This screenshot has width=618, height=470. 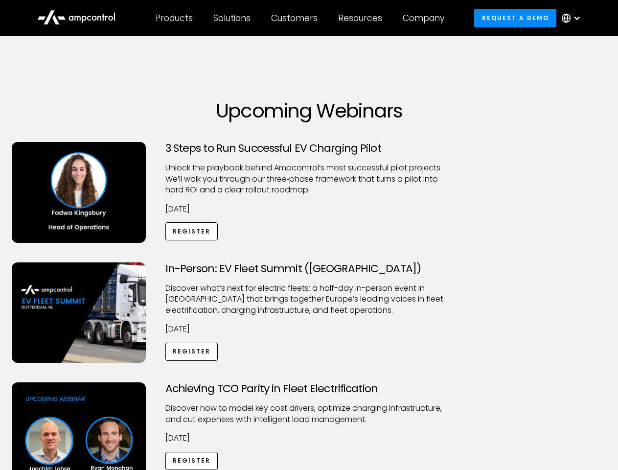 What do you see at coordinates (294, 18) in the screenshot?
I see `div: Customers` at bounding box center [294, 18].